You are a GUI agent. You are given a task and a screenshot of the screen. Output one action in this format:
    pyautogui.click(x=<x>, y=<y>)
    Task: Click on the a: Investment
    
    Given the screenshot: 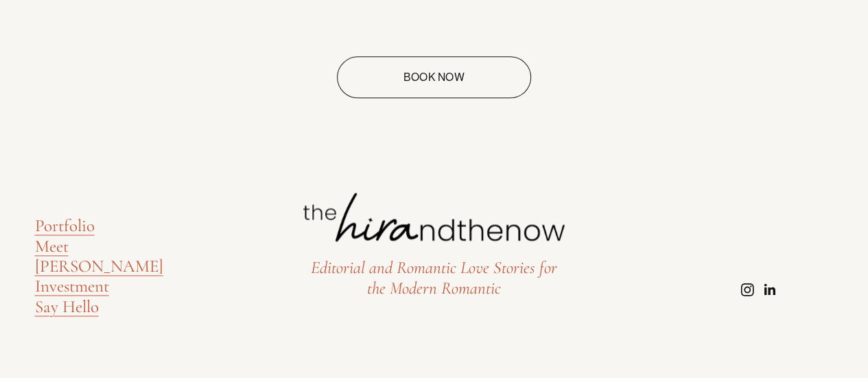 What is the action you would take?
    pyautogui.click(x=72, y=286)
    